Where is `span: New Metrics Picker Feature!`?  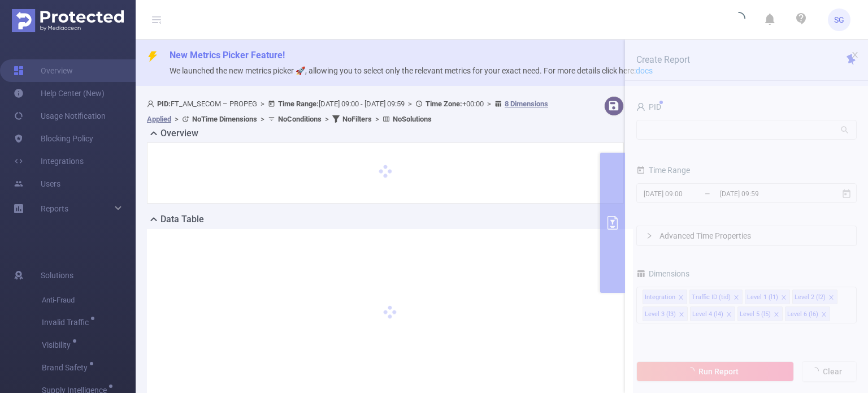
span: New Metrics Picker Feature! is located at coordinates (227, 55).